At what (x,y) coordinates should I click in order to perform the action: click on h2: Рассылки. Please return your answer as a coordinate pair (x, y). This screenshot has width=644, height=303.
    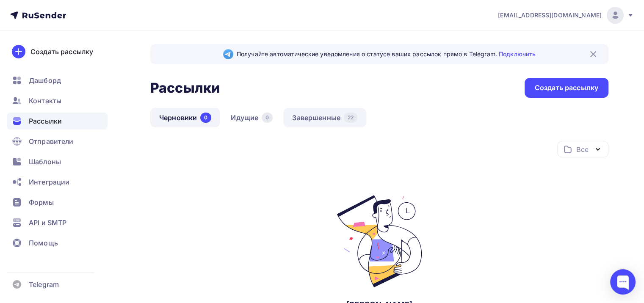
    Looking at the image, I should click on (185, 88).